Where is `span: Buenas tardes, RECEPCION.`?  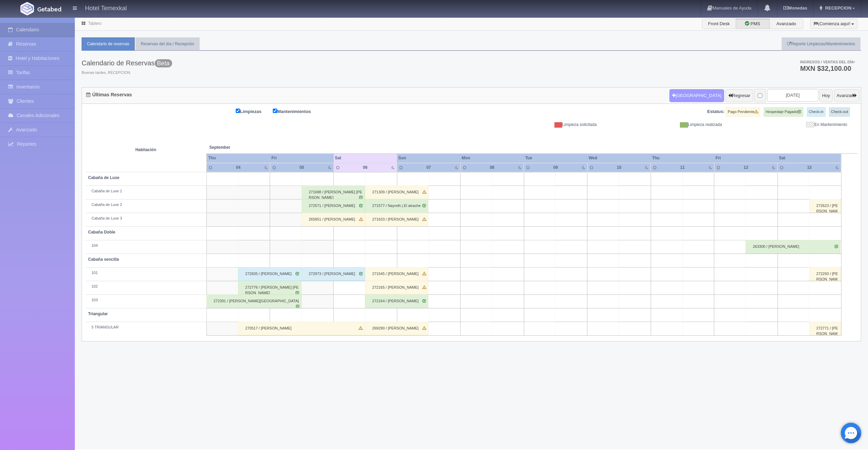 span: Buenas tardes, RECEPCION. is located at coordinates (127, 73).